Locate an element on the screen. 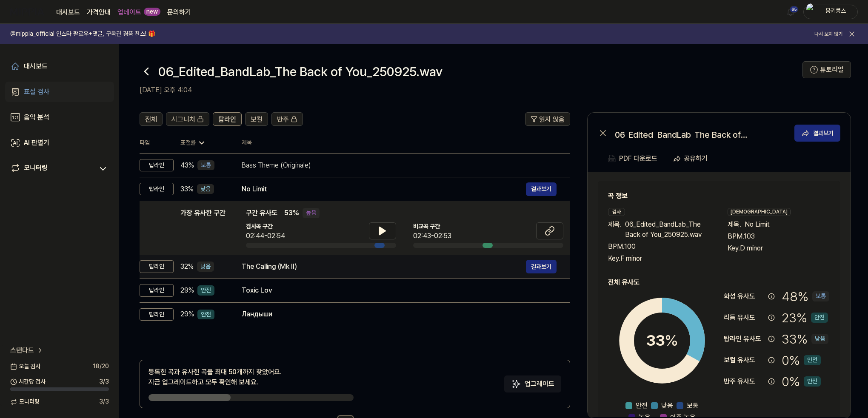 Image resolution: width=868 pixels, height=418 pixels. span: 안전 is located at coordinates (641, 406).